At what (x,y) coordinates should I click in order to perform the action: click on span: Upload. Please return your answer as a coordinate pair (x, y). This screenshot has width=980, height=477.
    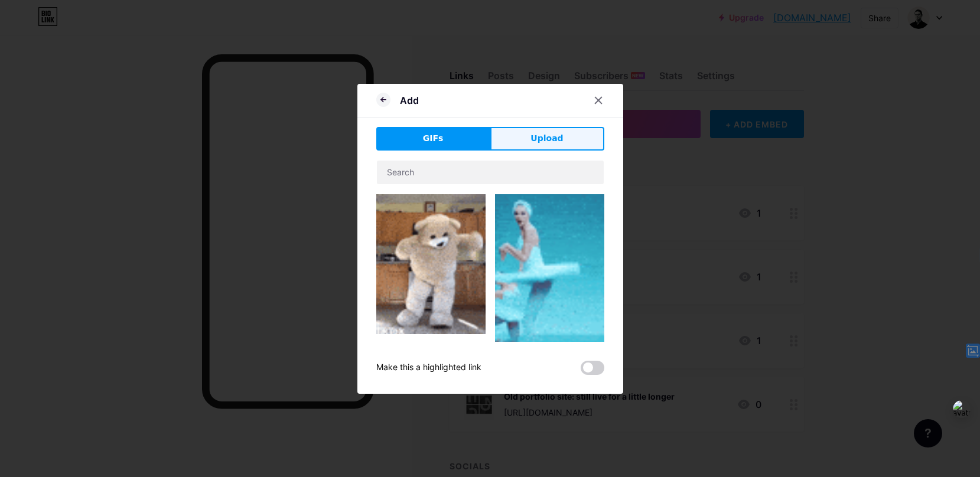
    Looking at the image, I should click on (547, 138).